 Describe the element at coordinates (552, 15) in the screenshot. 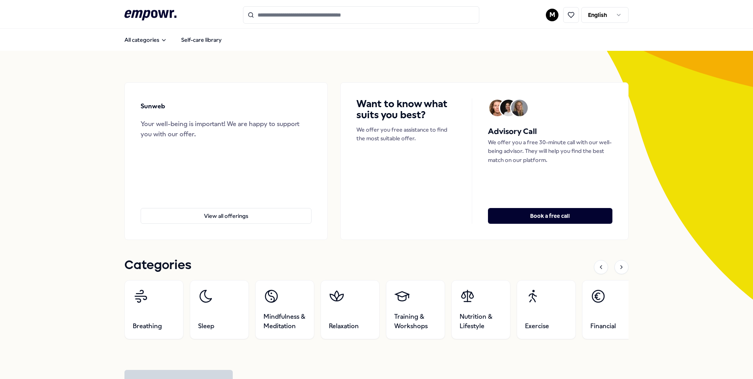

I see `button: M` at that location.